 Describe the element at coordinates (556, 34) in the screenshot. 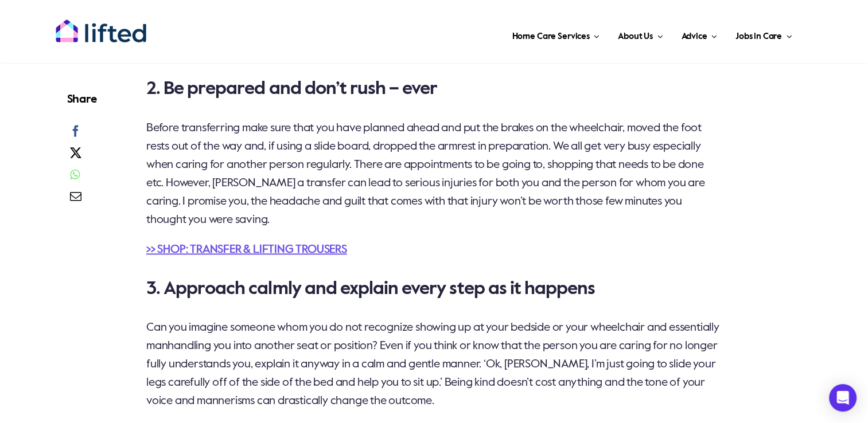

I see `a: Home Care Services` at that location.